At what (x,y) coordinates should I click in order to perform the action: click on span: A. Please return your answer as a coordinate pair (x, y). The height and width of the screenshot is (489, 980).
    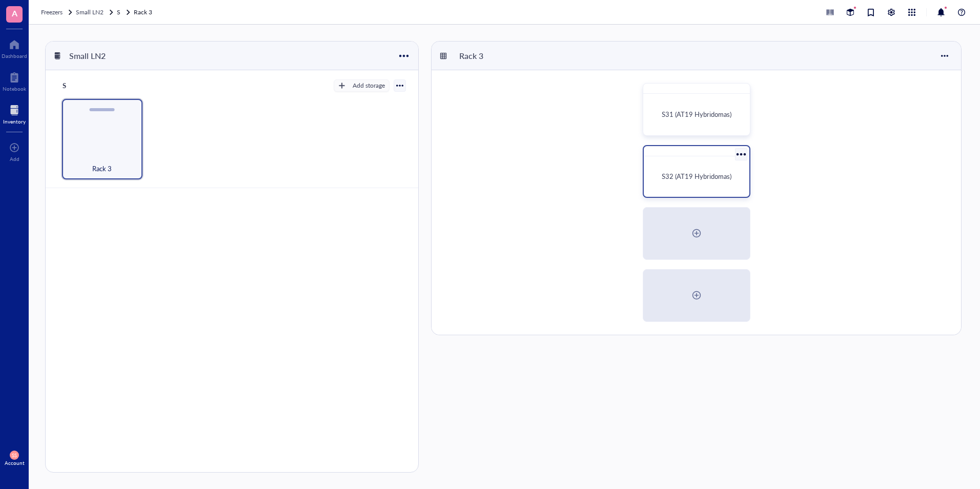
    Looking at the image, I should click on (14, 13).